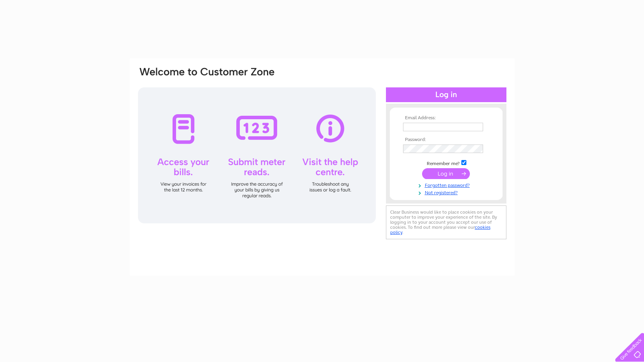  What do you see at coordinates (446, 140) in the screenshot?
I see `th: Password:` at bounding box center [446, 140].